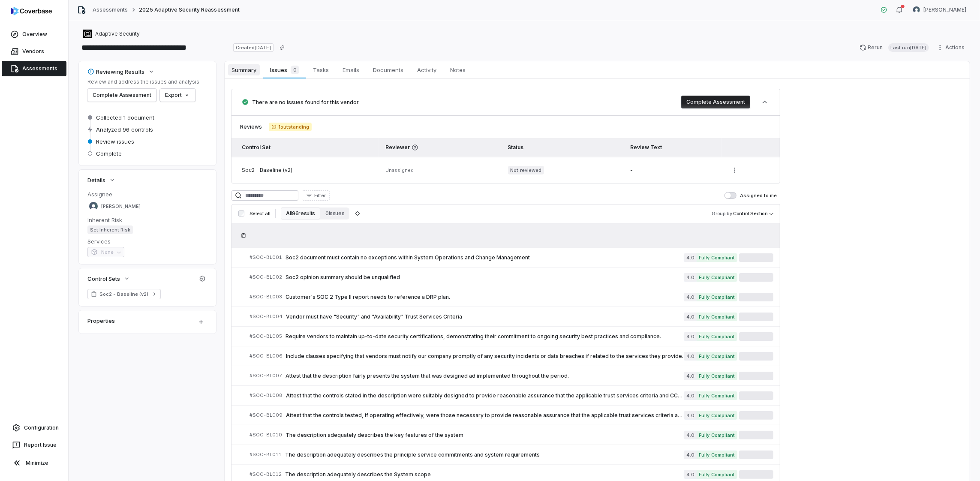  I want to click on span: Review issues, so click(115, 141).